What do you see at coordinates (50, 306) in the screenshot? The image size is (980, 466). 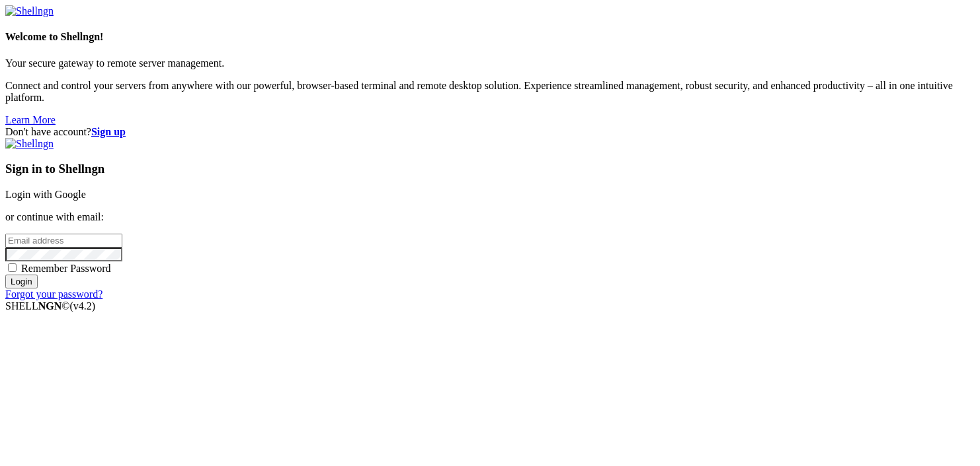 I see `b: NGN` at bounding box center [50, 306].